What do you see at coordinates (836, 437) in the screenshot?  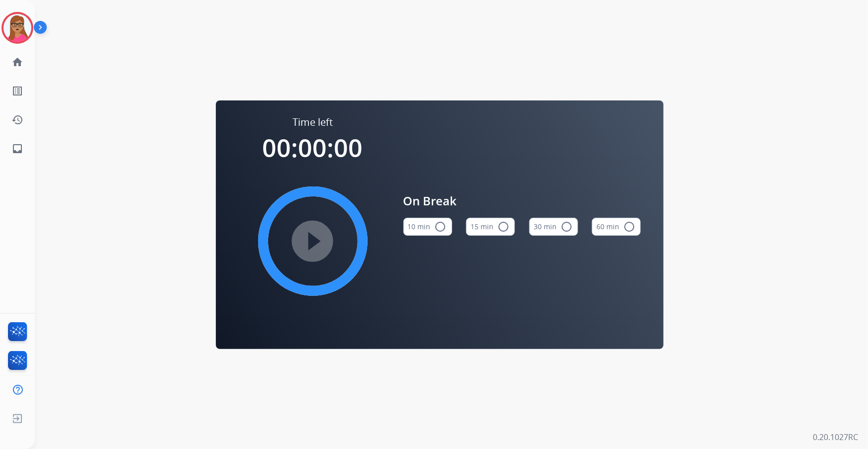 I see `p: 0.20.1027RC` at bounding box center [836, 437].